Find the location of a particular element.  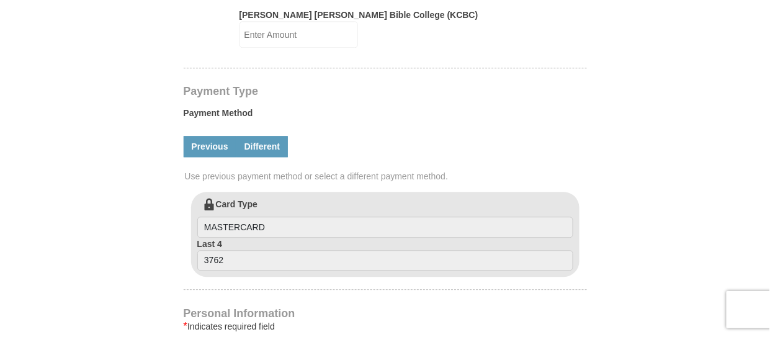

div: Indicates required field is located at coordinates (385, 326).